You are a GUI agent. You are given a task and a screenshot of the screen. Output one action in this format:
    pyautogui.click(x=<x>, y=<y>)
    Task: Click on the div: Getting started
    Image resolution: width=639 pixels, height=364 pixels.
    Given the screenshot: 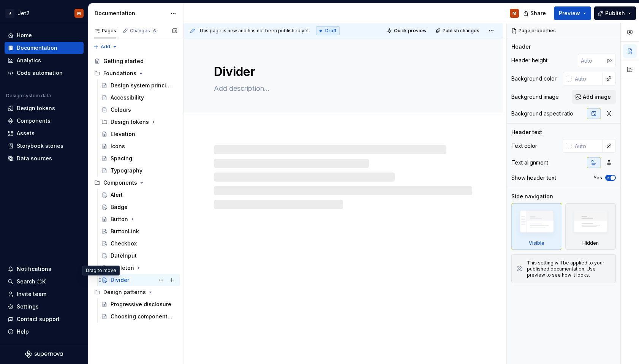 What is the action you would take?
    pyautogui.click(x=124, y=61)
    